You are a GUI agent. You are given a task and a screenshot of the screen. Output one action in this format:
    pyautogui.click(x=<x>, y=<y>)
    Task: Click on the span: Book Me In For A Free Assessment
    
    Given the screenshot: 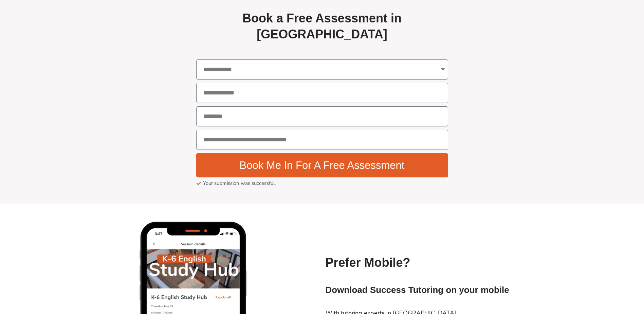 What is the action you would take?
    pyautogui.click(x=322, y=165)
    